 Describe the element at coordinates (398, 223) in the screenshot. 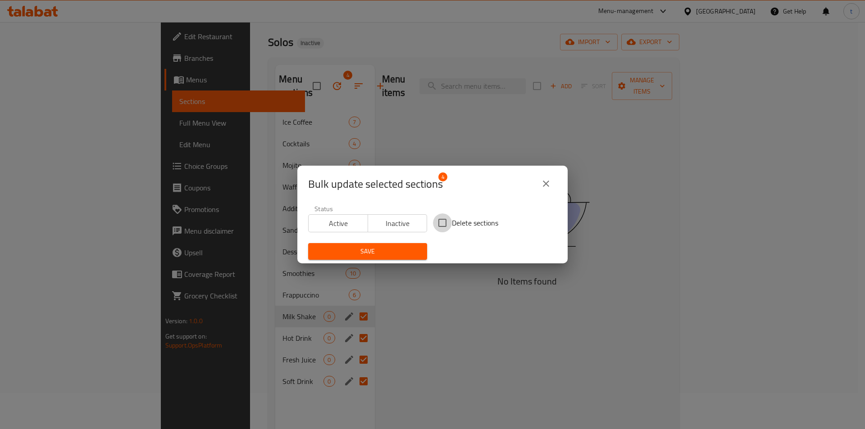

I see `span: Inactive` at that location.